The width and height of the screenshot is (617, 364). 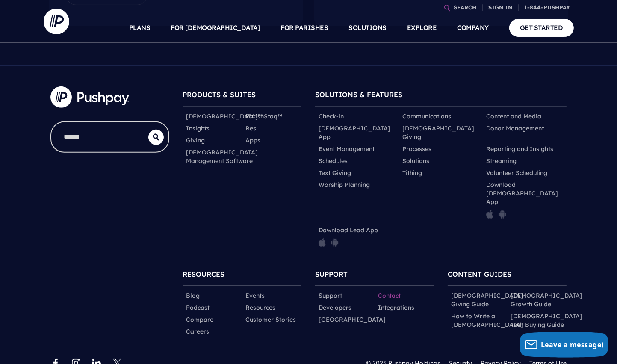 I want to click on a: COMPANY, so click(x=473, y=28).